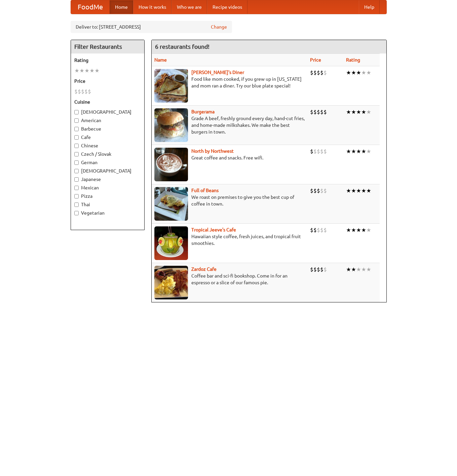 The height and width of the screenshot is (476, 457). Describe the element at coordinates (229, 201) in the screenshot. I see `p: We roast on premises to give you the best cup of coffee in town.` at that location.